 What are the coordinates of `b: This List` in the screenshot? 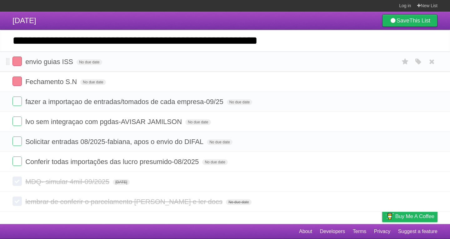 It's located at (419, 21).